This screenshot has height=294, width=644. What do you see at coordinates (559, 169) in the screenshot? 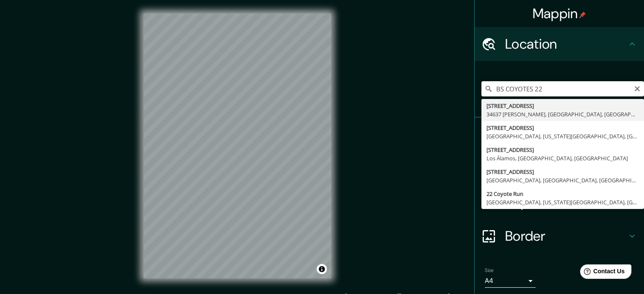
I see `div: Style` at bounding box center [559, 169].